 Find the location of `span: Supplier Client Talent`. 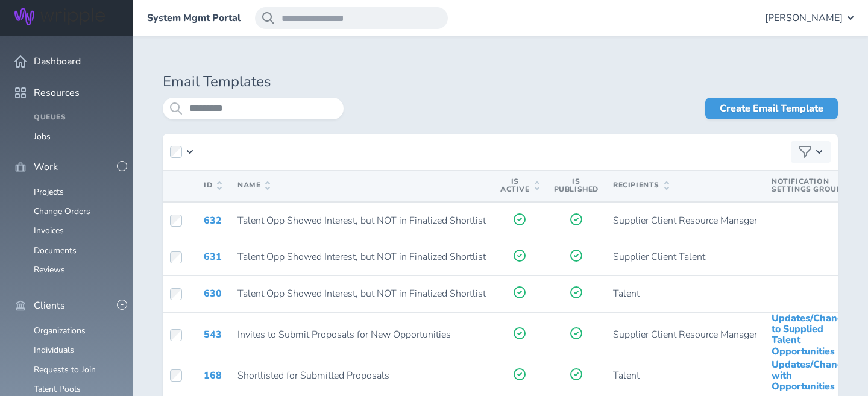

span: Supplier Client Talent is located at coordinates (658, 257).